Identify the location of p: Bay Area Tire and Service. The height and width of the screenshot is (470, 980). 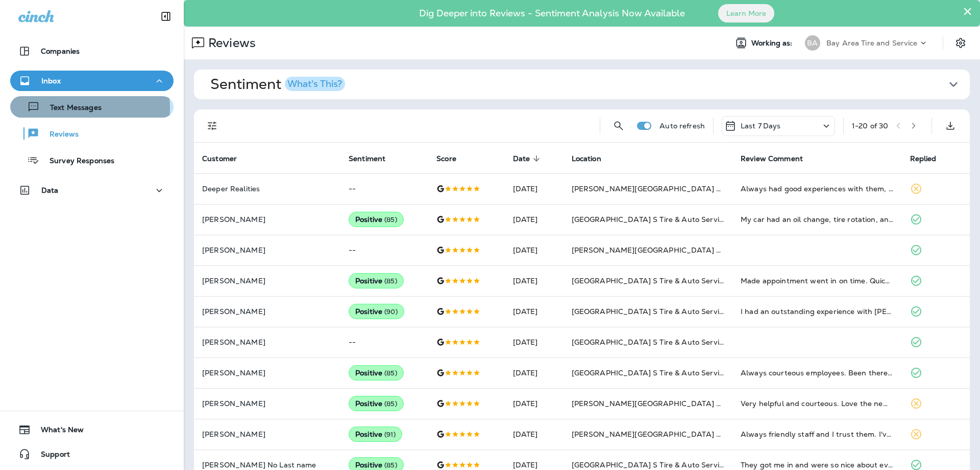
(872, 43).